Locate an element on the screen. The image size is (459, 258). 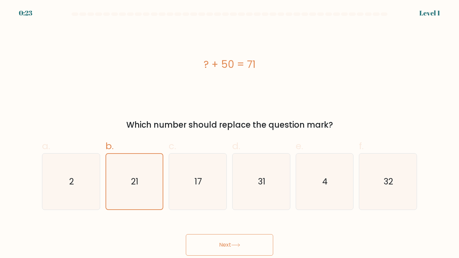
span: e. is located at coordinates (300, 146).